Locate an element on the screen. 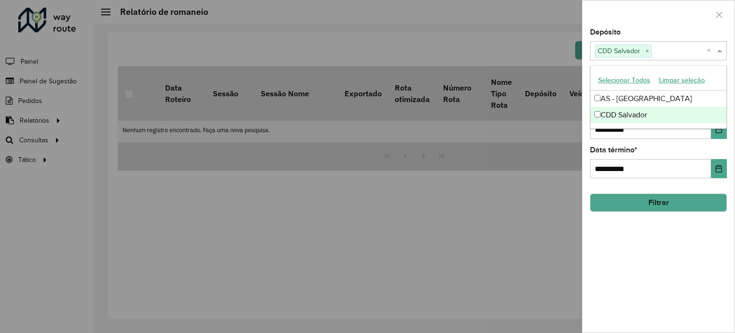 The image size is (735, 333). button: Filtrar is located at coordinates (659, 202).